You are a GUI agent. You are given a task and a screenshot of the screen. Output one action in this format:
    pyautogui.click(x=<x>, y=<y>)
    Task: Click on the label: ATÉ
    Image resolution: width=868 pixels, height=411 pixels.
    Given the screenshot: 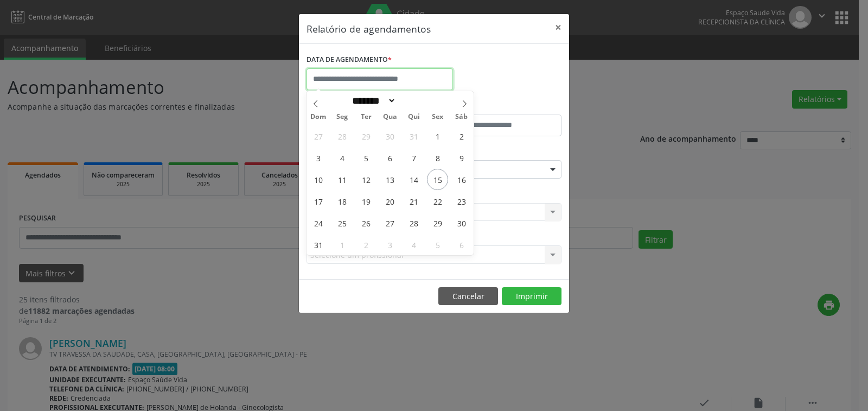 What is the action you would take?
    pyautogui.click(x=499, y=106)
    